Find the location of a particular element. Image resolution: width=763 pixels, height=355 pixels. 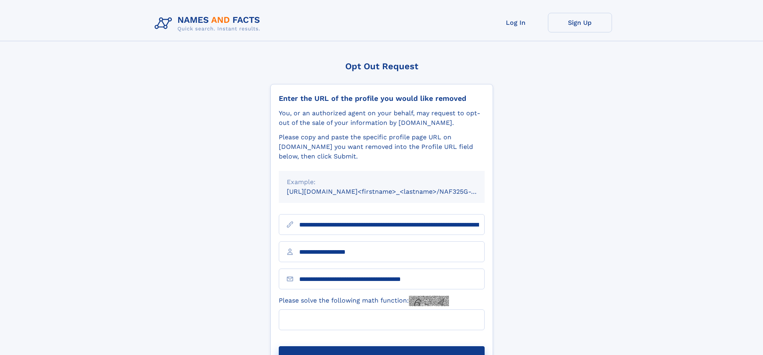

a: Sign Up is located at coordinates (580, 22).